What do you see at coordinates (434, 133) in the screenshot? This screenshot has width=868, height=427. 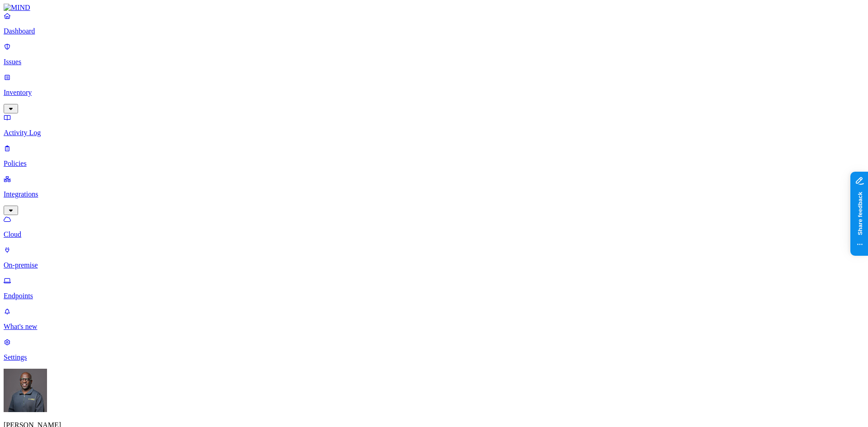 I see `p: Activity Log` at bounding box center [434, 133].